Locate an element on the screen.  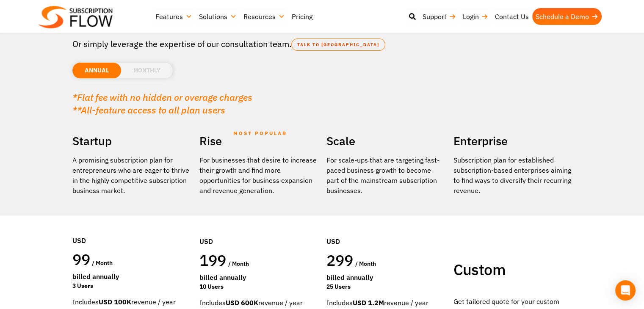
a: Login is located at coordinates (475, 17).